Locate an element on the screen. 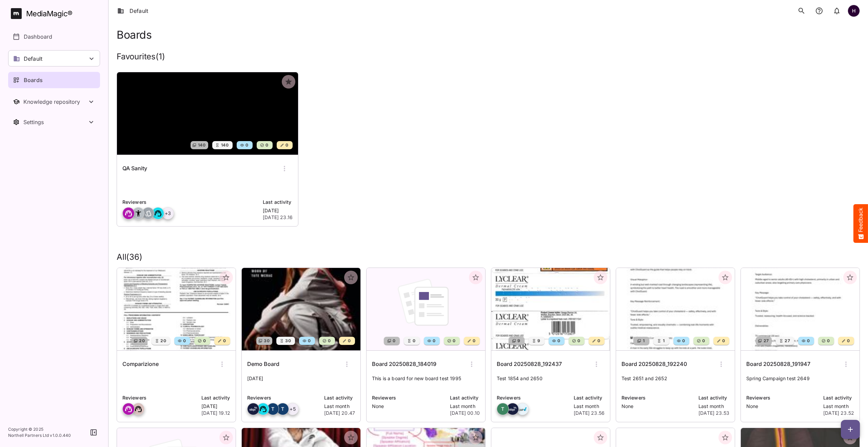 The height and width of the screenshot is (447, 868). h6: Board 20250828_184019 is located at coordinates (404, 364).